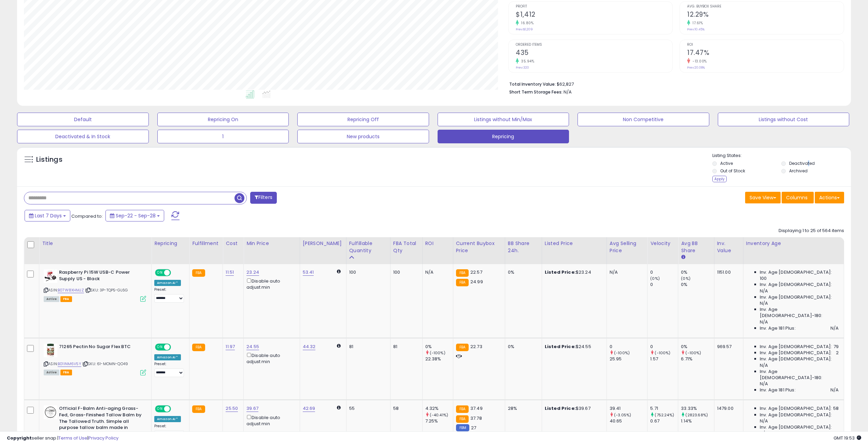  I want to click on span: 37.49, so click(476, 408).